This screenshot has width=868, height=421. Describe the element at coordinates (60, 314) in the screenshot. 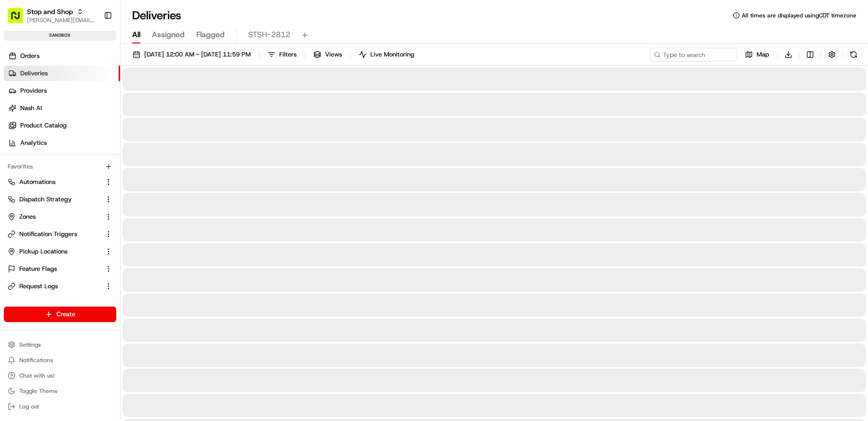

I see `button: Create` at that location.